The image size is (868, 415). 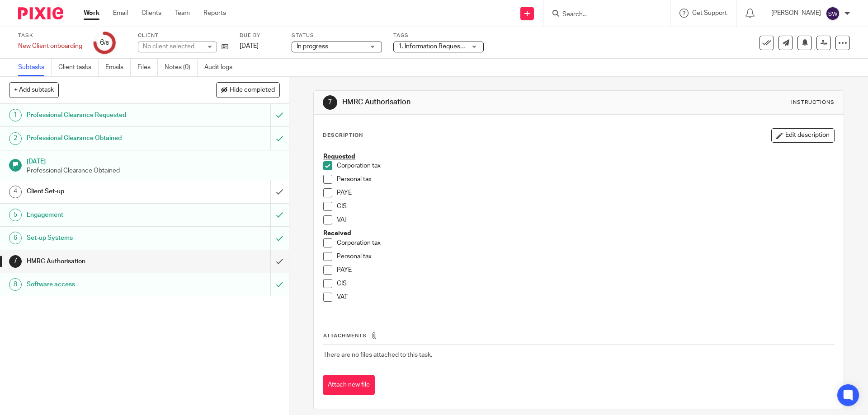 What do you see at coordinates (248, 90) in the screenshot?
I see `button: Hide completed` at bounding box center [248, 90].